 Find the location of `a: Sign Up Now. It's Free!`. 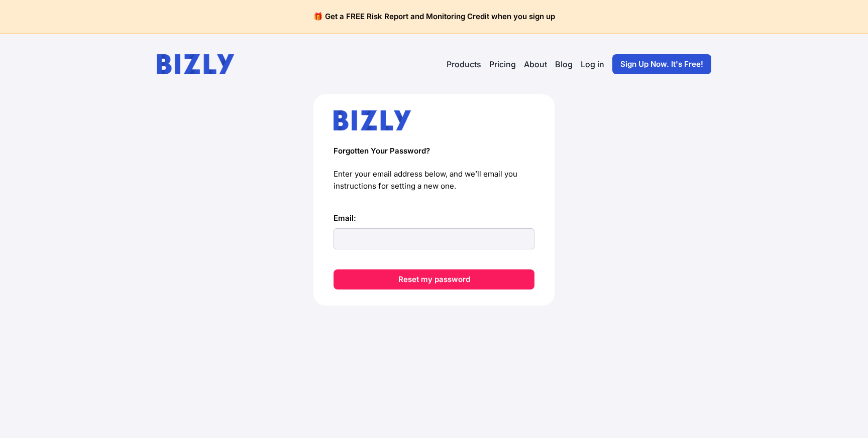

a: Sign Up Now. It's Free! is located at coordinates (662, 64).